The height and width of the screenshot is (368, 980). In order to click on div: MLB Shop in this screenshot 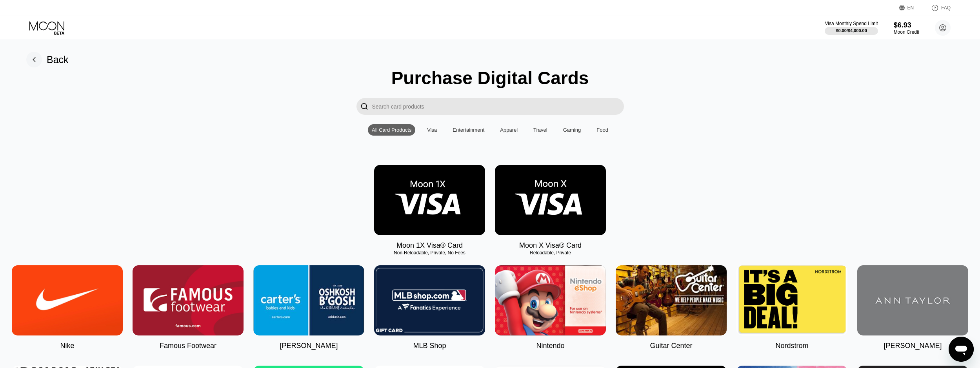, I will do `click(429, 346)`.